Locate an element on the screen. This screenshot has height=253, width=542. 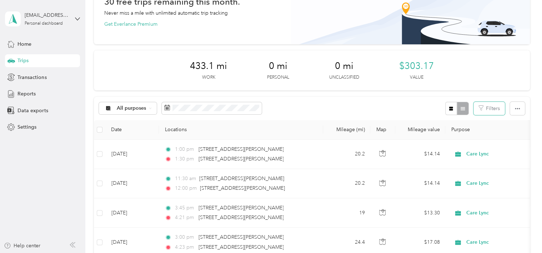
div: Personal dashboard is located at coordinates (44, 24).